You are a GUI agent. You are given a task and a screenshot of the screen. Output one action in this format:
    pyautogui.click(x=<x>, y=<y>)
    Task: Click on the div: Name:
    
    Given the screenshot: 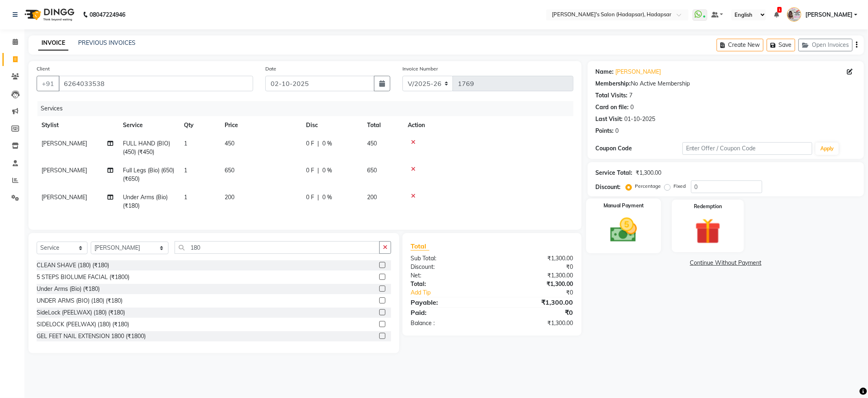 What is the action you would take?
    pyautogui.click(x=605, y=72)
    